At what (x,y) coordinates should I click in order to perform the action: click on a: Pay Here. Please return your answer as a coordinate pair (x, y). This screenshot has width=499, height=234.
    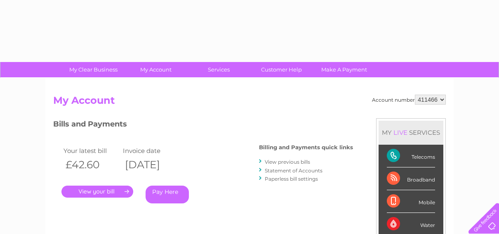
    Looking at the image, I should click on (167, 194).